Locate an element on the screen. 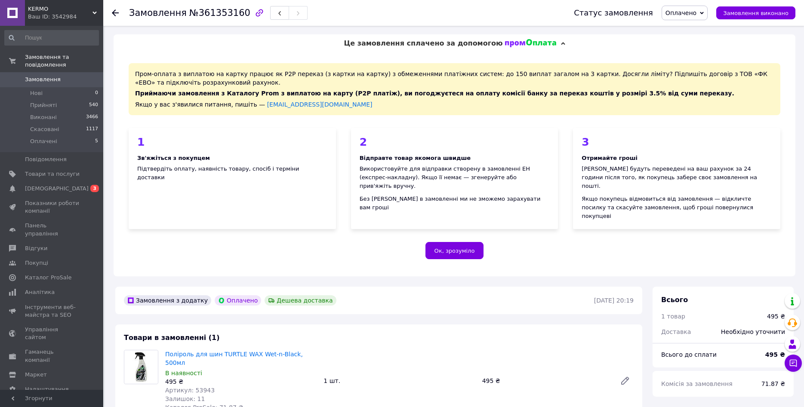 Image resolution: width=804 pixels, height=407 pixels. span: Це замовлення сплачено за допомогою is located at coordinates (423, 43).